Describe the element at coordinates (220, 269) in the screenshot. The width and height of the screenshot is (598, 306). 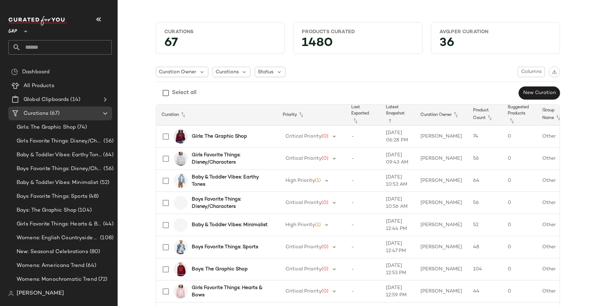
I see `b: Boys: The Graphic Shop` at that location.